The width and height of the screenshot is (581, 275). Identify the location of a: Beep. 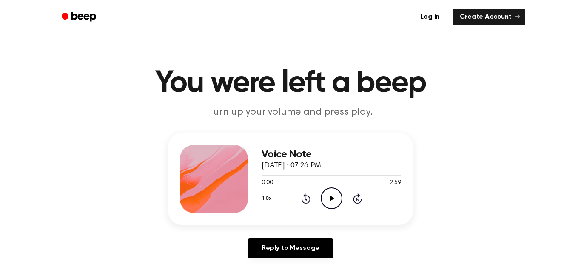
(80, 17).